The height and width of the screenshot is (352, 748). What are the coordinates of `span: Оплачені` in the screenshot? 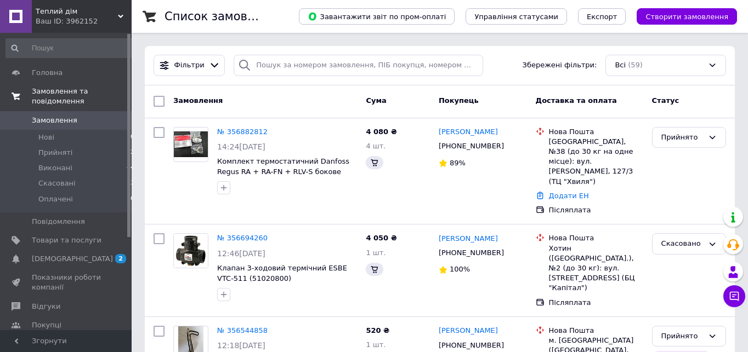 It's located at (55, 200).